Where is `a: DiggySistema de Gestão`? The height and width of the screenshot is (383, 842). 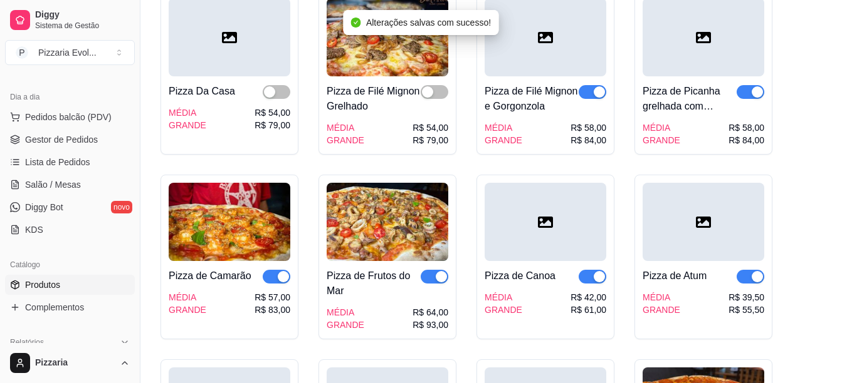 a: DiggySistema de Gestão is located at coordinates (70, 20).